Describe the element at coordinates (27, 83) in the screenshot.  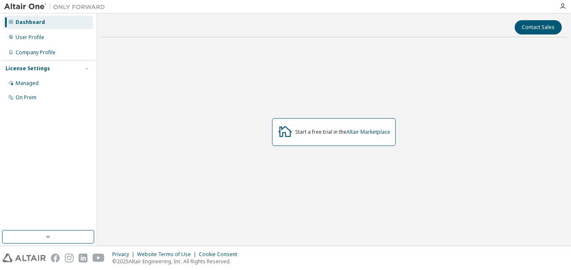
I see `div: Managed` at that location.